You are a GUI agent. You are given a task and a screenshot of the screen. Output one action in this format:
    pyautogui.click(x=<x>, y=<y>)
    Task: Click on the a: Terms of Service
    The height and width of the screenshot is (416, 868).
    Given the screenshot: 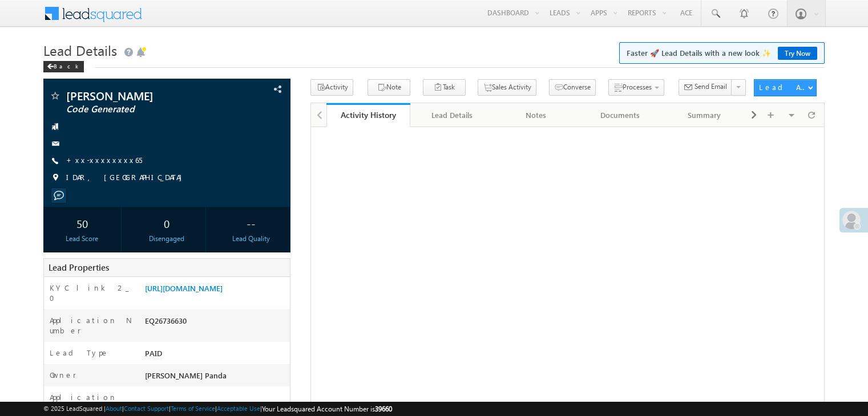 What is the action you would take?
    pyautogui.click(x=193, y=408)
    